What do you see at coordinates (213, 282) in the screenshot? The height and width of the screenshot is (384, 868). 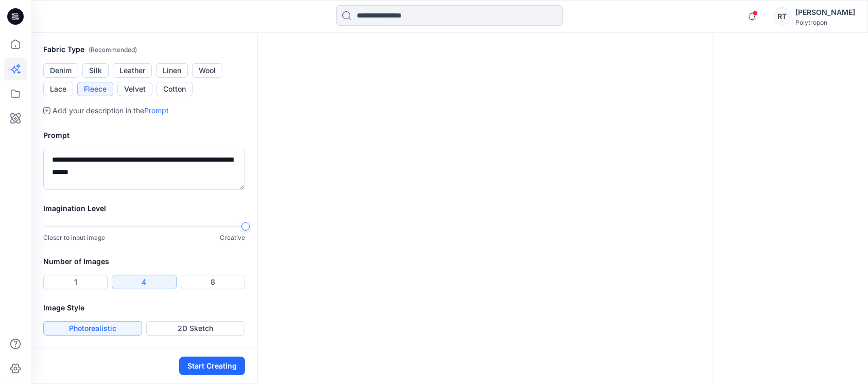 I see `button: 8` at bounding box center [213, 282].